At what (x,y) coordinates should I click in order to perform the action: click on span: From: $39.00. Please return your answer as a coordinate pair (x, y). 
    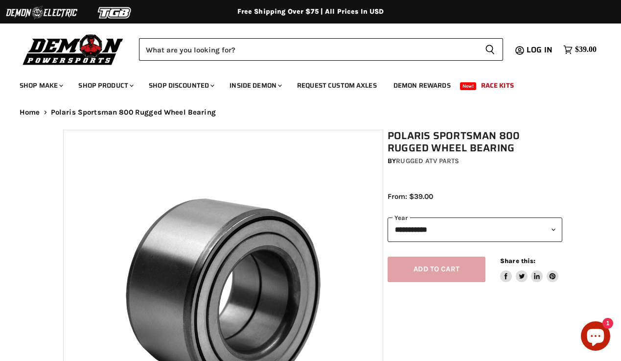
    Looking at the image, I should click on (410, 196).